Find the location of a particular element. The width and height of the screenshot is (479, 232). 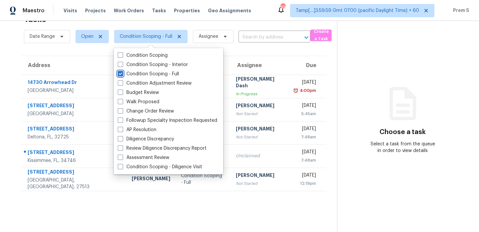

th: Due is located at coordinates (308, 66).